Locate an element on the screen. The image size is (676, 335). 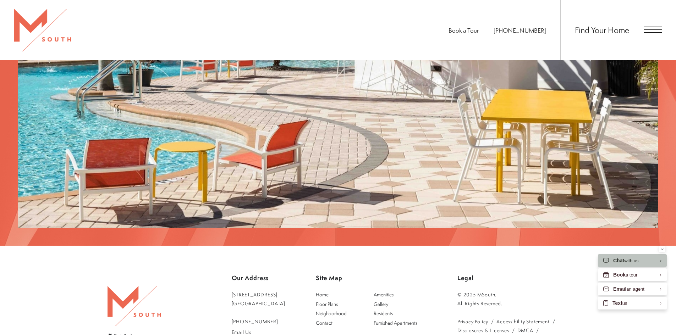
div: Main is located at coordinates (368, 309).